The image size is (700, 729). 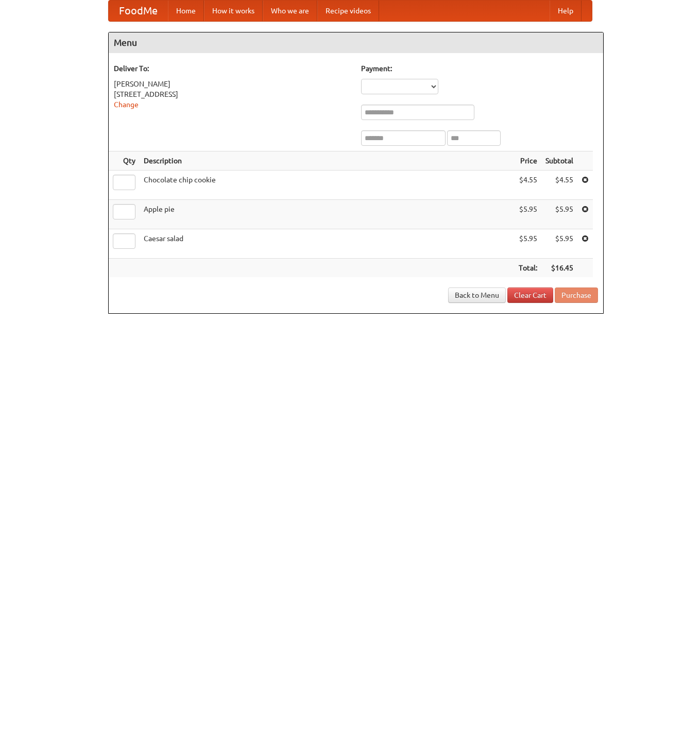 What do you see at coordinates (348, 11) in the screenshot?
I see `a: Recipe videos` at bounding box center [348, 11].